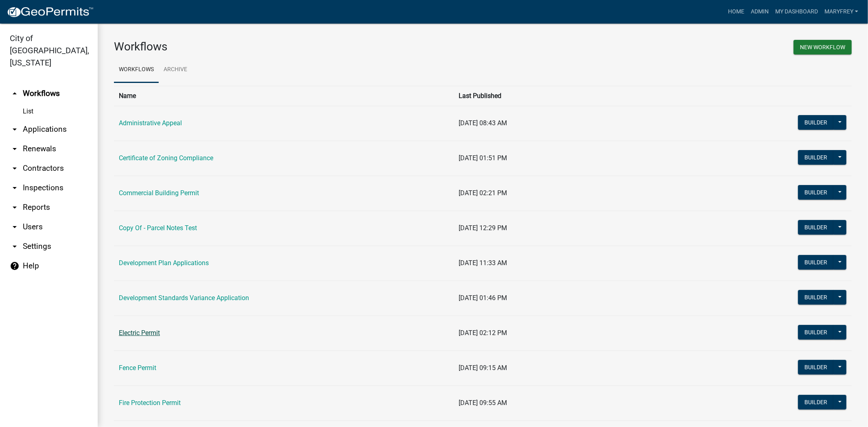  Describe the element at coordinates (581, 95) in the screenshot. I see `th: Last Published` at that location.